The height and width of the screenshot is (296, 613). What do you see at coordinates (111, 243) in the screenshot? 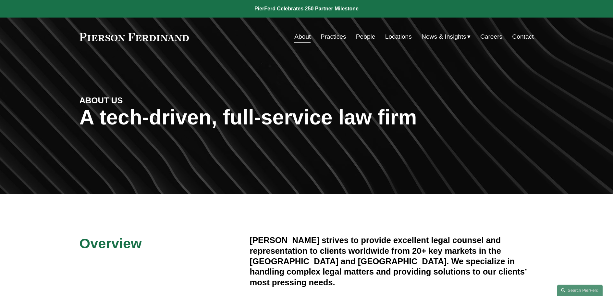
I see `span: Overview` at bounding box center [111, 243].